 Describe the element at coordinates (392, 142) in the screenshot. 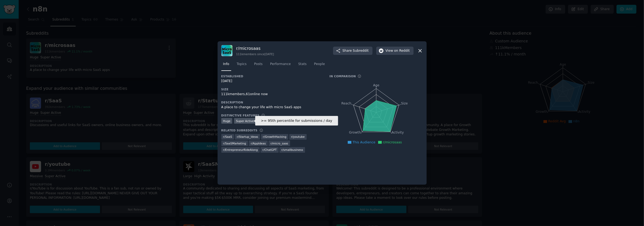

I see `span: r/microsaas` at that location.